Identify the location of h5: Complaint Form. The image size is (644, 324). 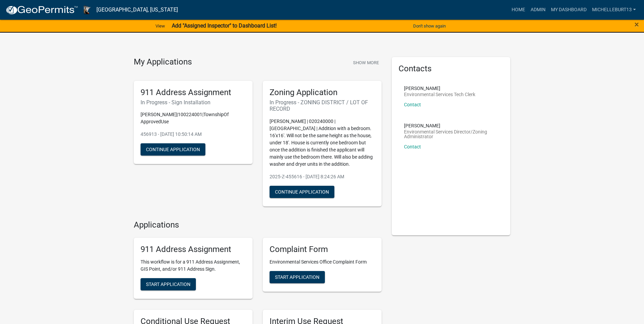
(322, 249).